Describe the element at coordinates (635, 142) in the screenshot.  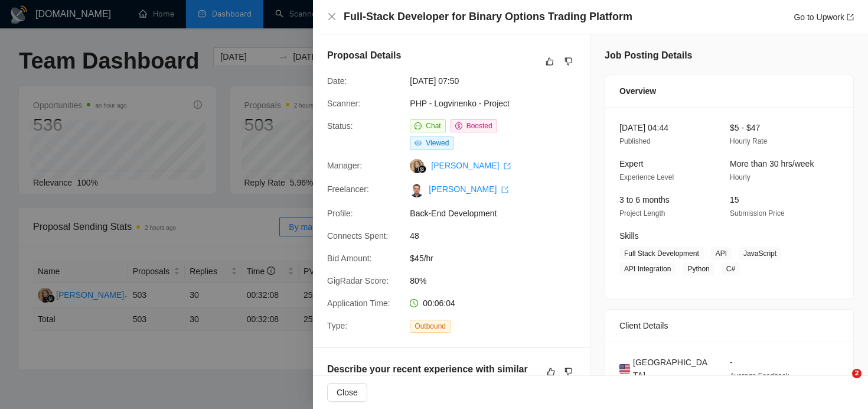
I see `span: Published` at that location.